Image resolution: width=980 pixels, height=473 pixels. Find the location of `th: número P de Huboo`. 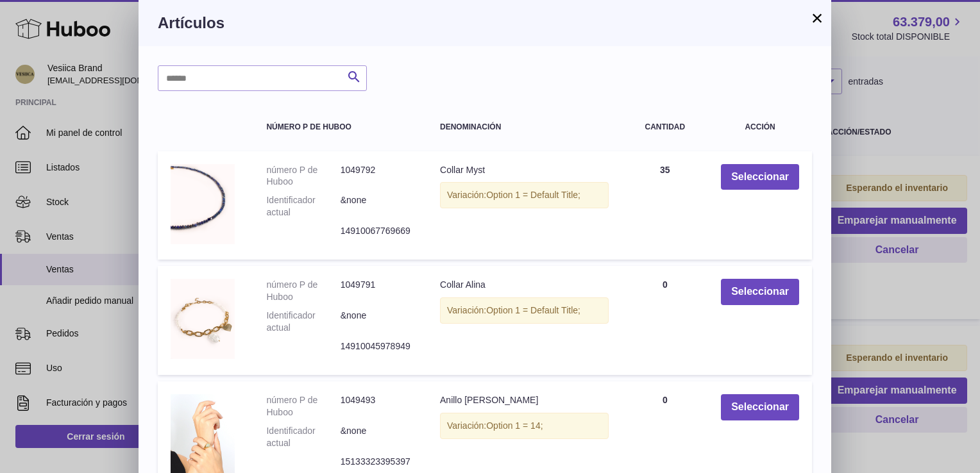

th: número P de Huboo is located at coordinates (340, 127).